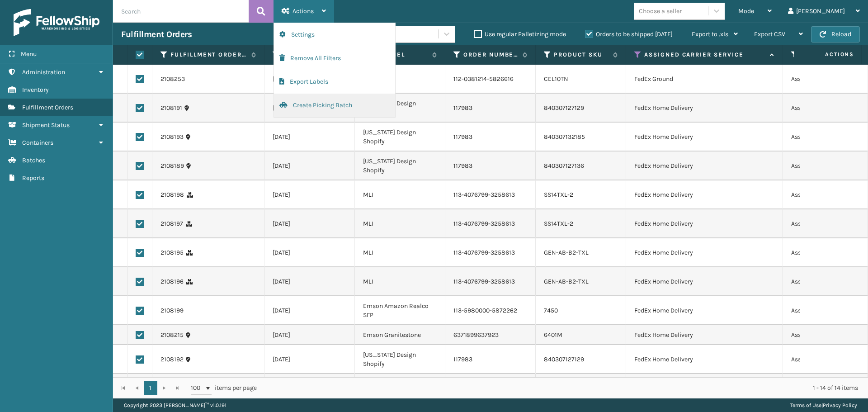 Image resolution: width=868 pixels, height=412 pixels. Describe the element at coordinates (564, 165) in the screenshot. I see `a: 840307127136` at that location.